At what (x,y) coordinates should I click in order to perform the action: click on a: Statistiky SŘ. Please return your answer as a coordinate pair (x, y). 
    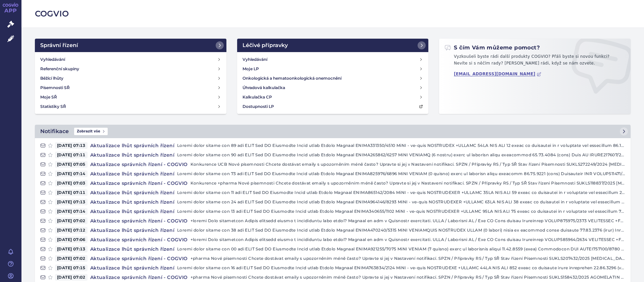
    Looking at the image, I should click on (131, 107).